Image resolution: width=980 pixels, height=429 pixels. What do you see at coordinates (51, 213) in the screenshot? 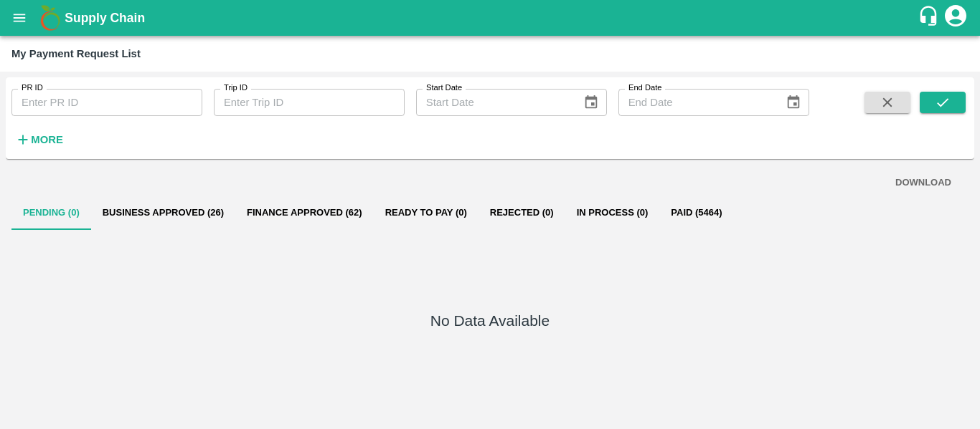
I see `button: Pending (0)` at bounding box center [51, 213].